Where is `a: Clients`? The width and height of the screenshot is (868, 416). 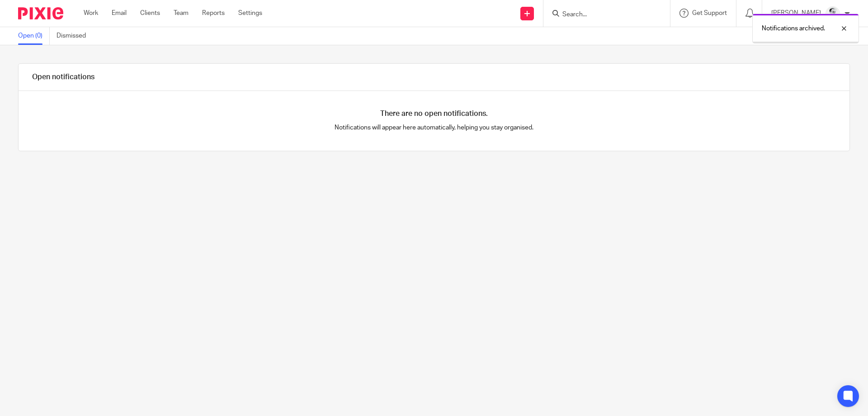 a: Clients is located at coordinates (151, 13).